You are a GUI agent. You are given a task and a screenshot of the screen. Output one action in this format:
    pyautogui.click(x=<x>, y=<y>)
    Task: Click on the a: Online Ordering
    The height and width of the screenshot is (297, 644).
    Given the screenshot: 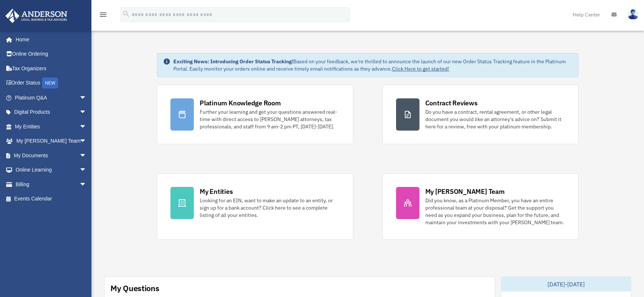 What is the action you would take?
    pyautogui.click(x=51, y=54)
    